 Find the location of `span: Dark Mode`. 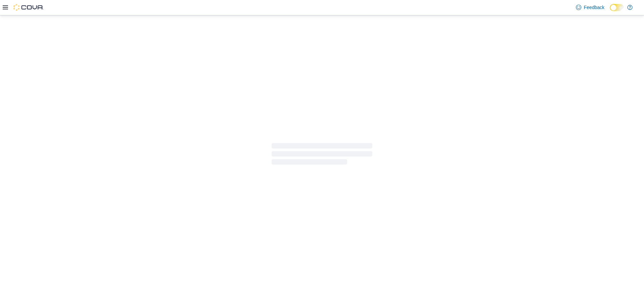

span: Dark Mode is located at coordinates (610, 11).